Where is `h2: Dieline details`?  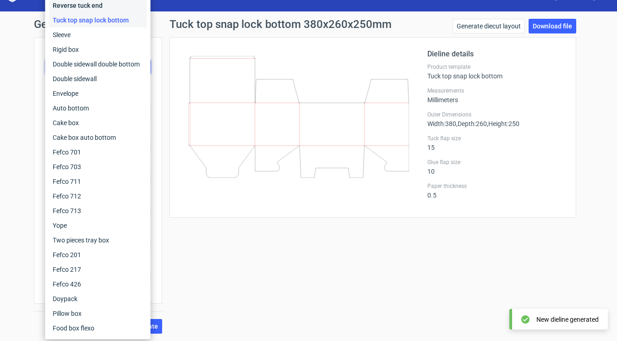
h2: Dieline details is located at coordinates (496, 54).